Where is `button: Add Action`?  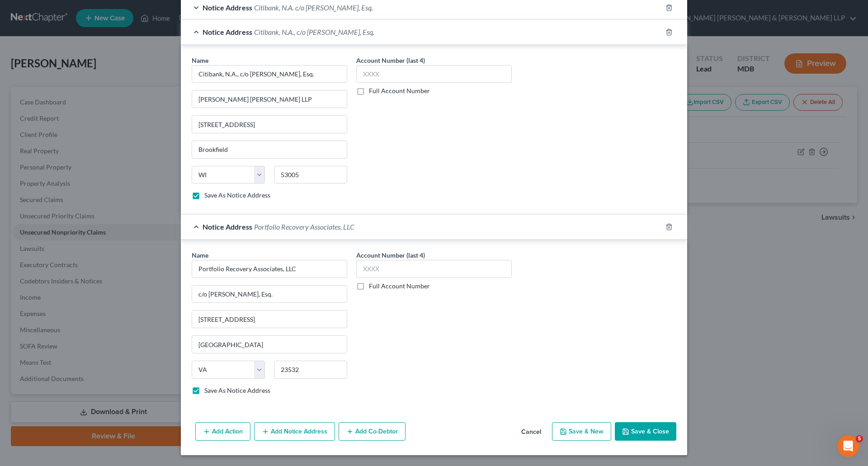 button: Add Action is located at coordinates (223, 431).